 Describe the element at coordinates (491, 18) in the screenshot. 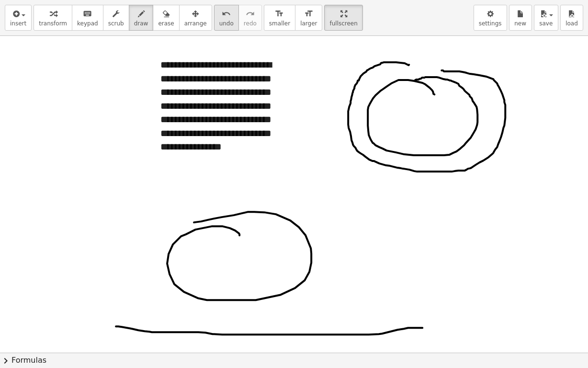

I see `button: settings` at that location.